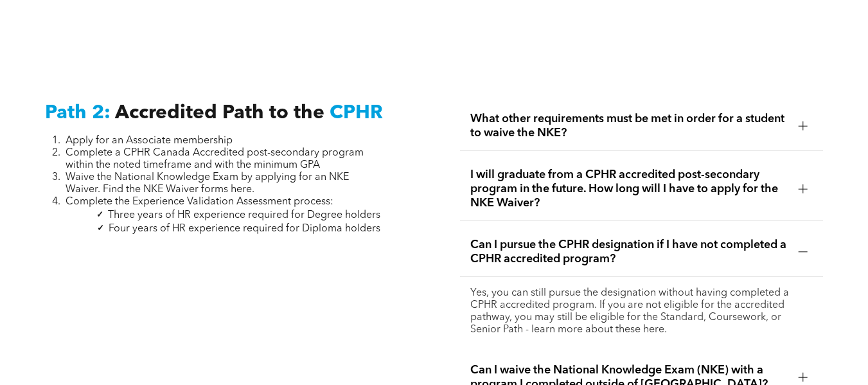  I want to click on span: Four years of HR experience required for Diploma holders, so click(244, 229).